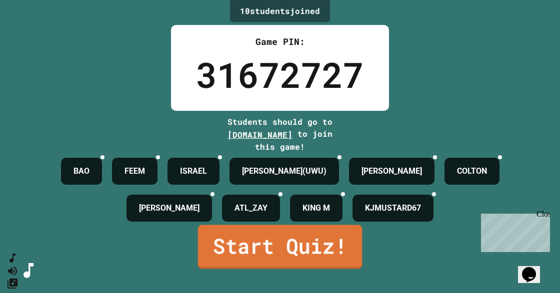  Describe the element at coordinates (12, 258) in the screenshot. I see `button: SpeedDial basic example` at that location.